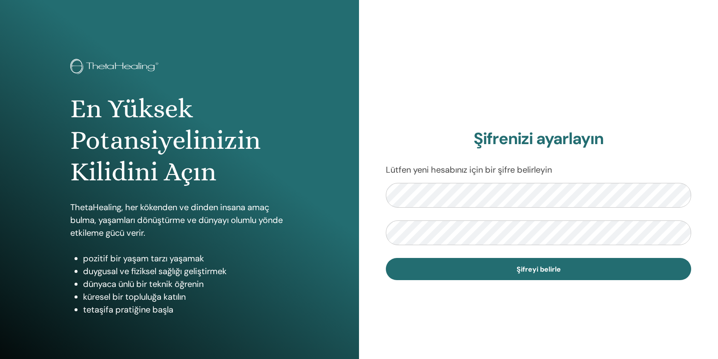 The height and width of the screenshot is (359, 718). What do you see at coordinates (186, 271) in the screenshot?
I see `li: duygusal ve fiziksel sağlığı geliştirmek` at bounding box center [186, 271].